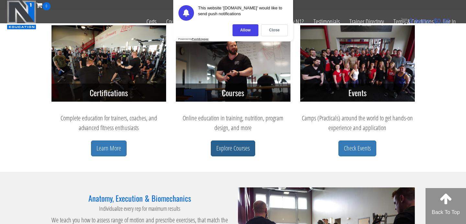 The image size is (466, 224). I want to click on img: n1-events, so click(357, 63).